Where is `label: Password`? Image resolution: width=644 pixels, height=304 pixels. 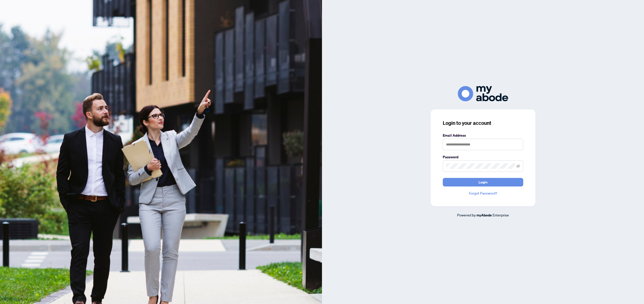 label: Password is located at coordinates (483, 157).